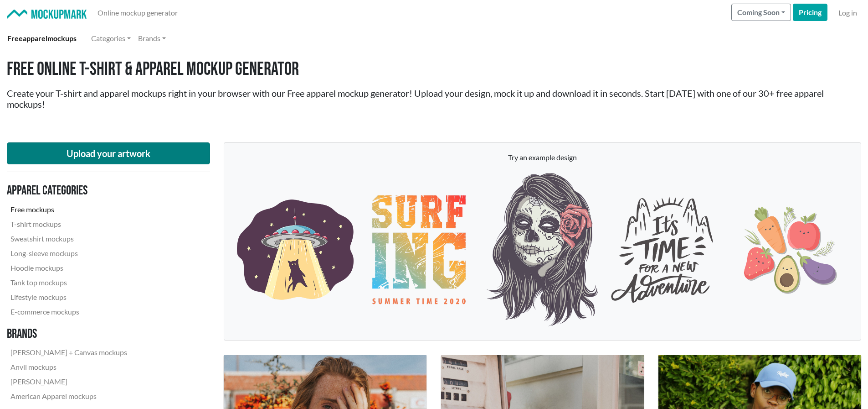 The height and width of the screenshot is (409, 868). What do you see at coordinates (111, 39) in the screenshot?
I see `a: Categories` at bounding box center [111, 39].